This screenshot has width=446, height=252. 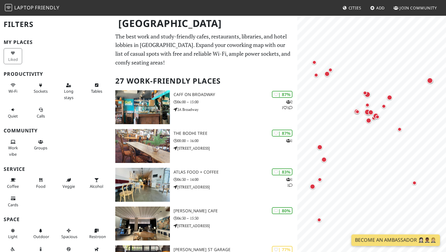 What do you see at coordinates (235, 133) in the screenshot?
I see `h3: The Bodhi Tree` at bounding box center [235, 133].